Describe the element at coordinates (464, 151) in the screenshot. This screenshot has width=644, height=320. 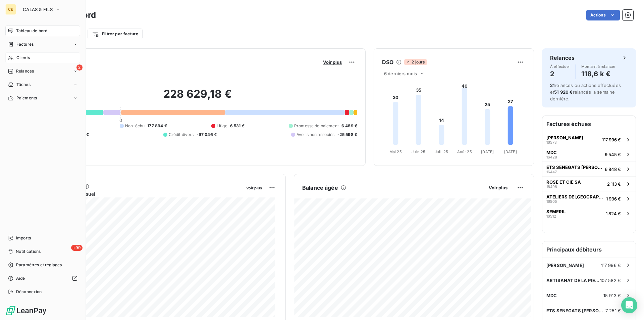
I see `tspan: Août 25` at that location.